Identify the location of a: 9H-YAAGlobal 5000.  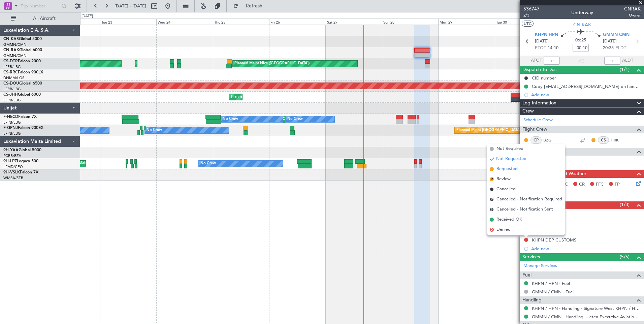
(22, 150).